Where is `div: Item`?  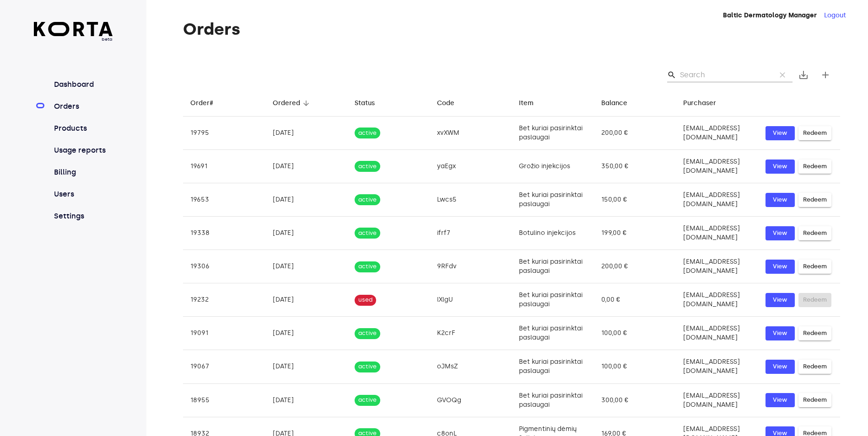 div: Item is located at coordinates (526, 104).